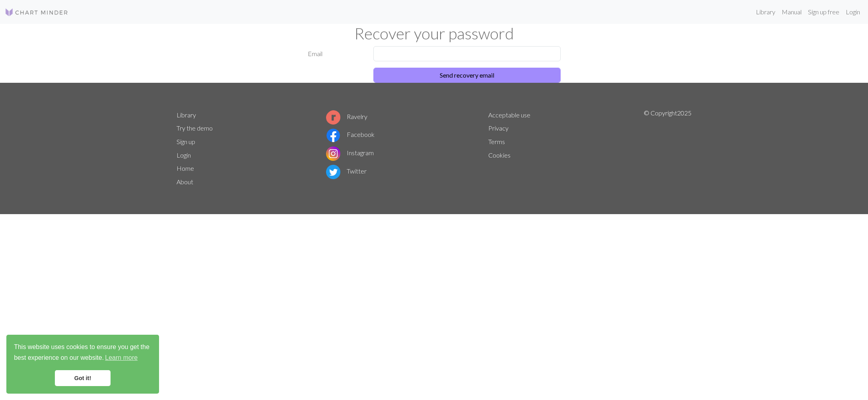 This screenshot has width=868, height=400. What do you see at coordinates (434, 34) in the screenshot?
I see `h1: Recover your password` at bounding box center [434, 34].